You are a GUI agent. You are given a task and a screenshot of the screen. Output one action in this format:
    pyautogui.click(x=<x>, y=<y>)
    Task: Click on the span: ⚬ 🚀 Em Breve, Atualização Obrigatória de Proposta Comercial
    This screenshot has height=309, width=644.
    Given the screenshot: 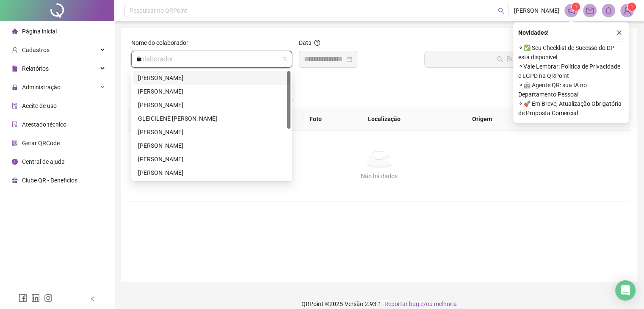 What is the action you would take?
    pyautogui.click(x=572, y=108)
    